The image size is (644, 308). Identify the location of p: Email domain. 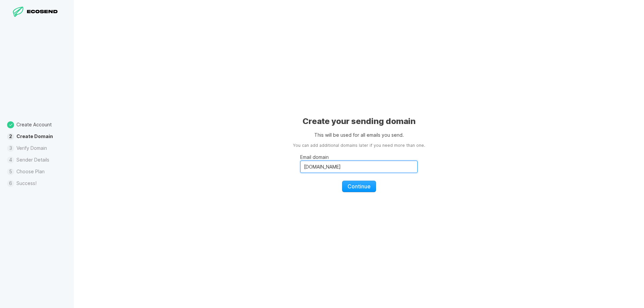
(359, 157).